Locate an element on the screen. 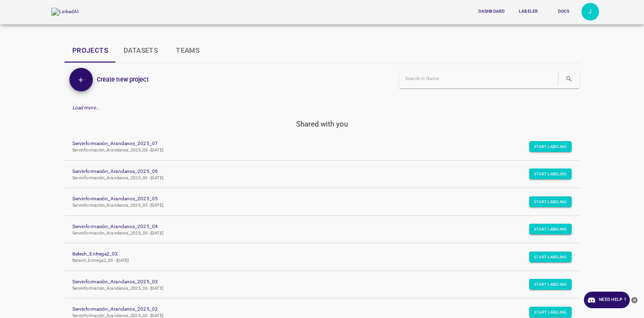  a: Servinformación_Arandanos_2025_04 is located at coordinates (314, 226).